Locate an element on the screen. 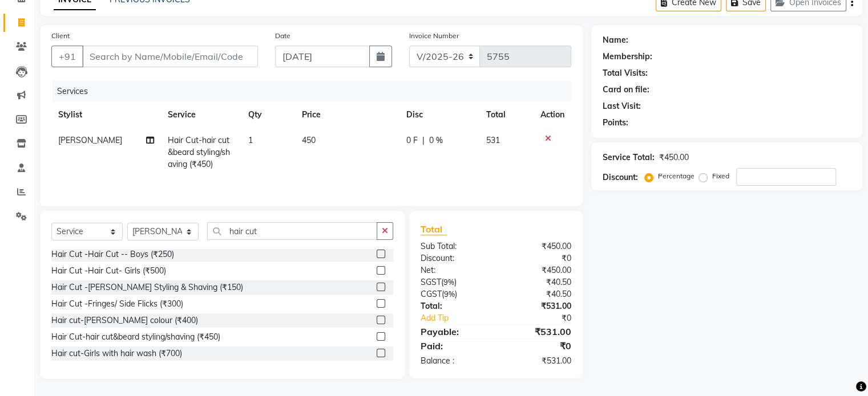  div: Membership: is located at coordinates (627, 57).